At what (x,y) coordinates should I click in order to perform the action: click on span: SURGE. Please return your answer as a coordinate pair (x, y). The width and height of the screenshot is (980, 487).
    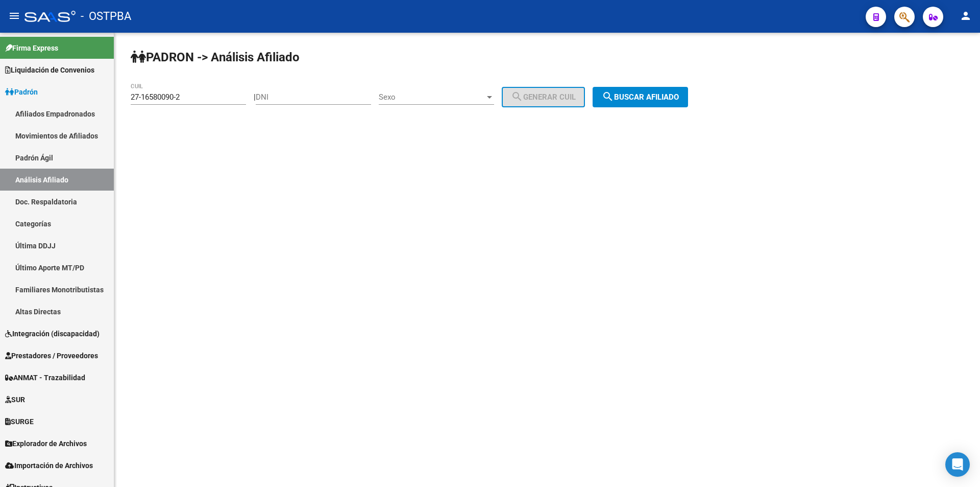
    Looking at the image, I should click on (20, 422).